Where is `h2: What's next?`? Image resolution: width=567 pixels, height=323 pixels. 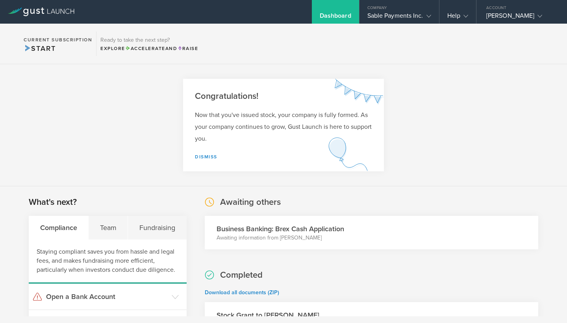 h2: What's next? is located at coordinates (53, 202).